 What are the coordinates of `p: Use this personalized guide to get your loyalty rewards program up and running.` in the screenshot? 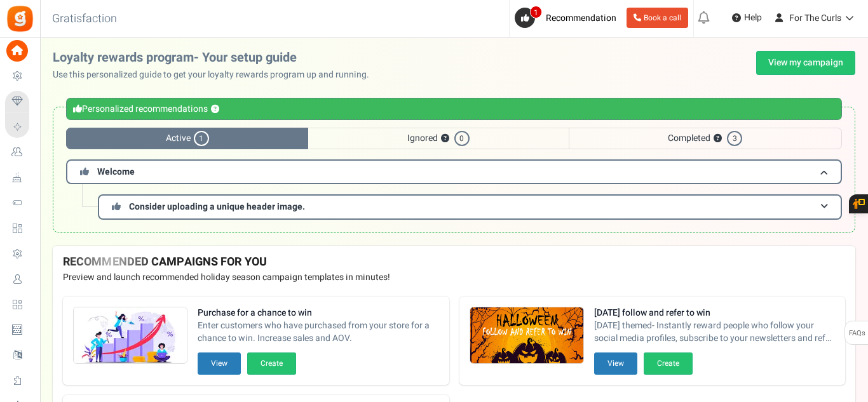 It's located at (216, 75).